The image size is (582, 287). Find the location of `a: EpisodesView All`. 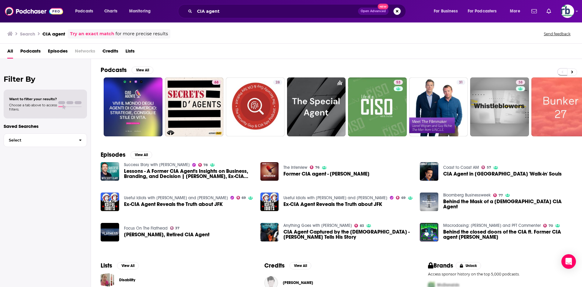

a: EpisodesView All is located at coordinates (126, 154).